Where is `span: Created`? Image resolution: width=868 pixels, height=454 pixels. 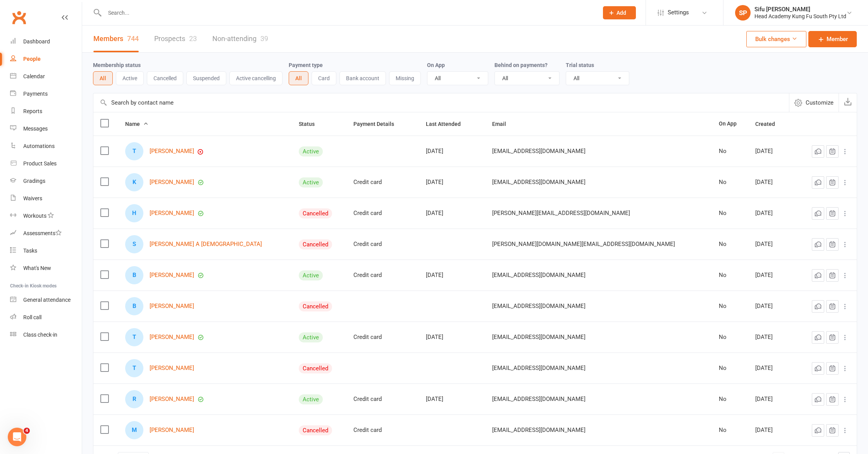 span: Created is located at coordinates (769, 124).